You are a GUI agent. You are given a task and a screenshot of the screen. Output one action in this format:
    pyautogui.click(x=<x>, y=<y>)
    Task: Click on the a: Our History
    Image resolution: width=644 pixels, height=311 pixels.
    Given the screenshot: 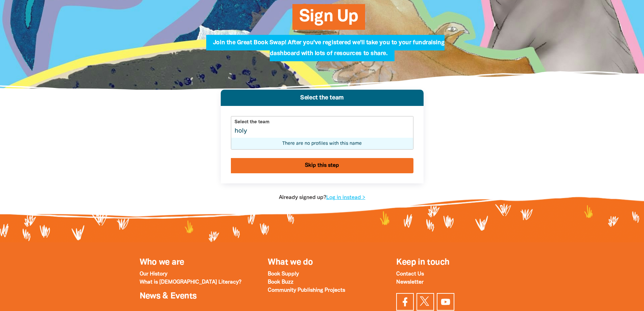 What is the action you would take?
    pyautogui.click(x=154, y=274)
    